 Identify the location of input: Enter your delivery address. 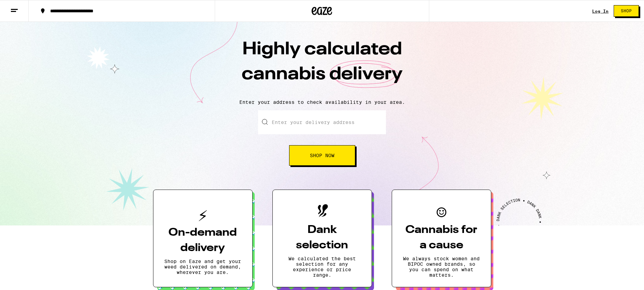
(322, 122).